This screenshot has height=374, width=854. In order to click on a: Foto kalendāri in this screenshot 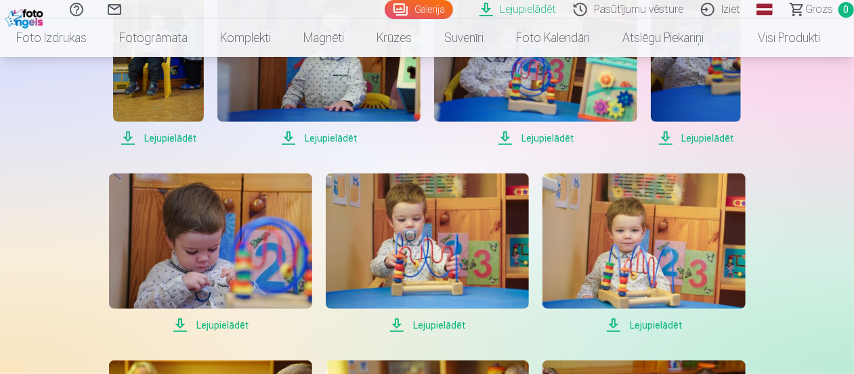, I will do `click(553, 38)`.